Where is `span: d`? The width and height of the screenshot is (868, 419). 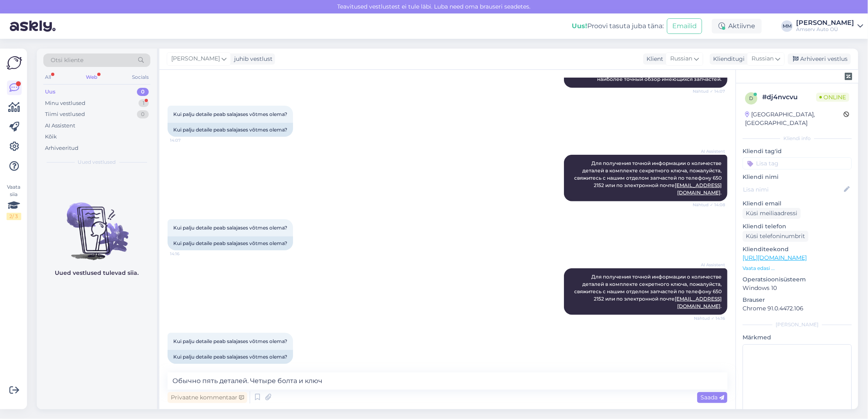
span: d is located at coordinates (751, 98).